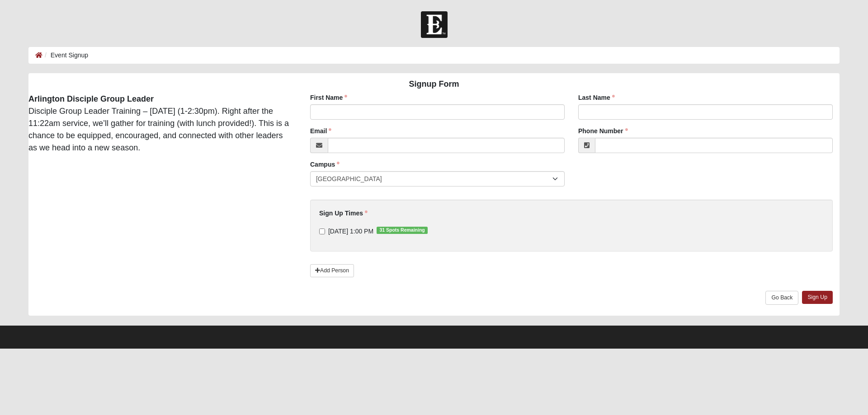 The image size is (868, 415). What do you see at coordinates (596, 97) in the screenshot?
I see `label: Last Name` at bounding box center [596, 97].